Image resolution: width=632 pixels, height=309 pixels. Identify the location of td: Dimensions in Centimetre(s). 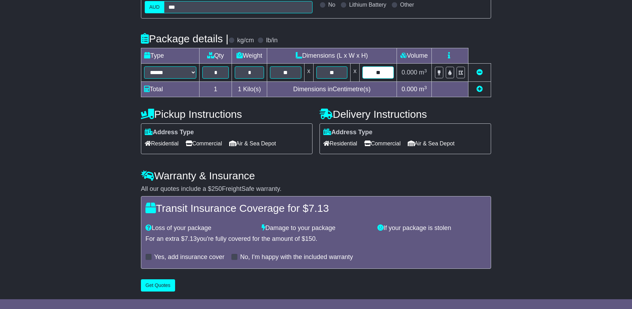
(332, 89).